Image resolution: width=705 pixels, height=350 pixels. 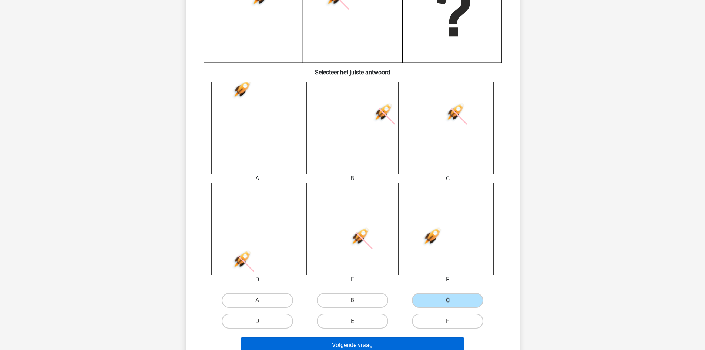 What do you see at coordinates (257, 321) in the screenshot?
I see `label: D` at bounding box center [257, 321].